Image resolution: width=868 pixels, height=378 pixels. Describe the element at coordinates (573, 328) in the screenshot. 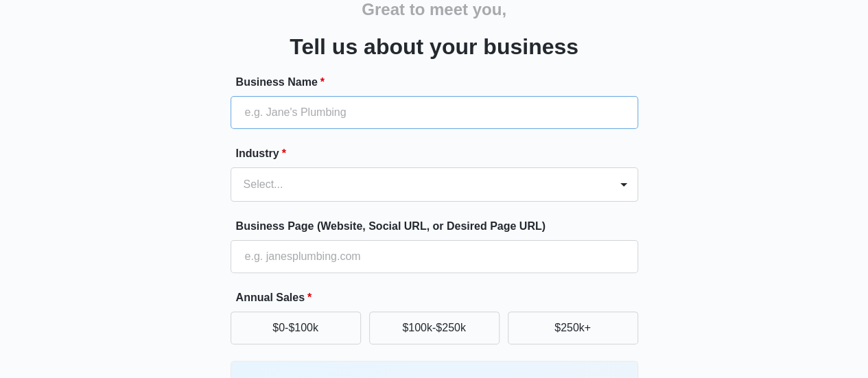

I see `button: $250k+` at that location.